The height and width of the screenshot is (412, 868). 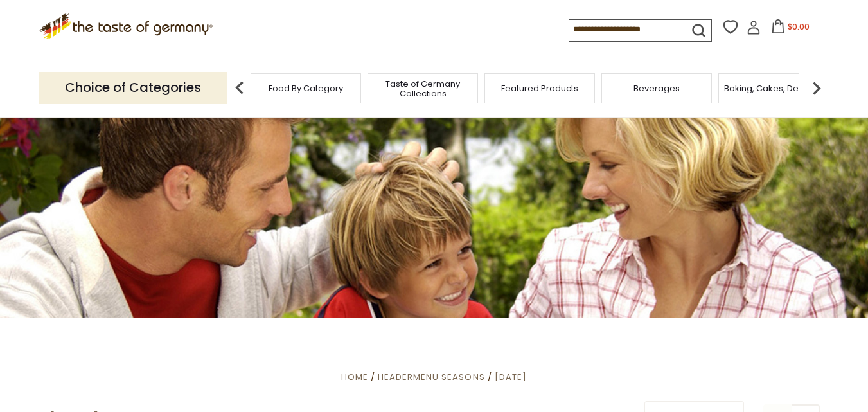 I want to click on button: $0.00, so click(x=790, y=29).